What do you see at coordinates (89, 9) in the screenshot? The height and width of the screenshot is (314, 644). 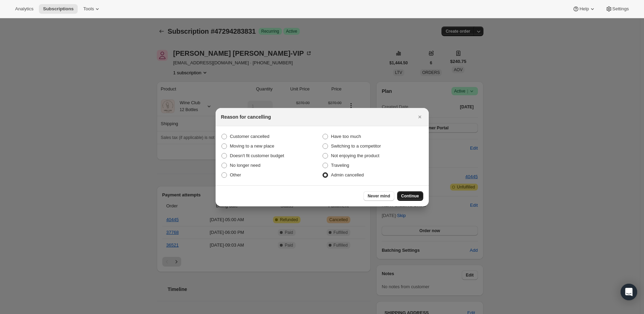 I see `span: Tools` at bounding box center [89, 9].